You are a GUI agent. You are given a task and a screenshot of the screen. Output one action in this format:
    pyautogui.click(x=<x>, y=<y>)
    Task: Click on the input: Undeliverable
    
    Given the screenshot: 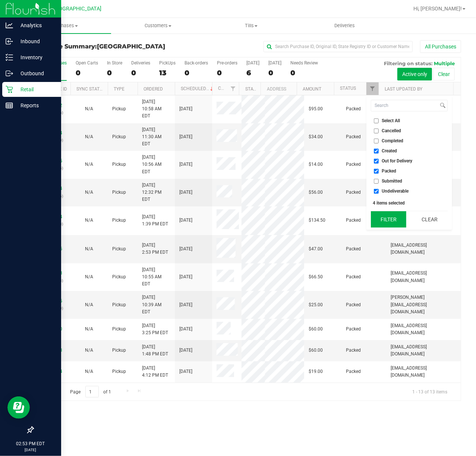 What is the action you would take?
    pyautogui.click(x=376, y=191)
    